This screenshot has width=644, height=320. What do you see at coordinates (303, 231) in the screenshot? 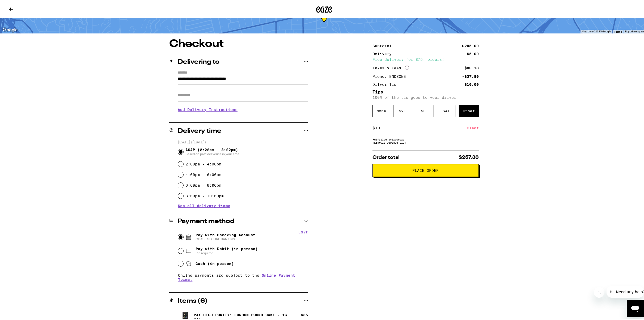
I see `button: Edit` at bounding box center [303, 231].